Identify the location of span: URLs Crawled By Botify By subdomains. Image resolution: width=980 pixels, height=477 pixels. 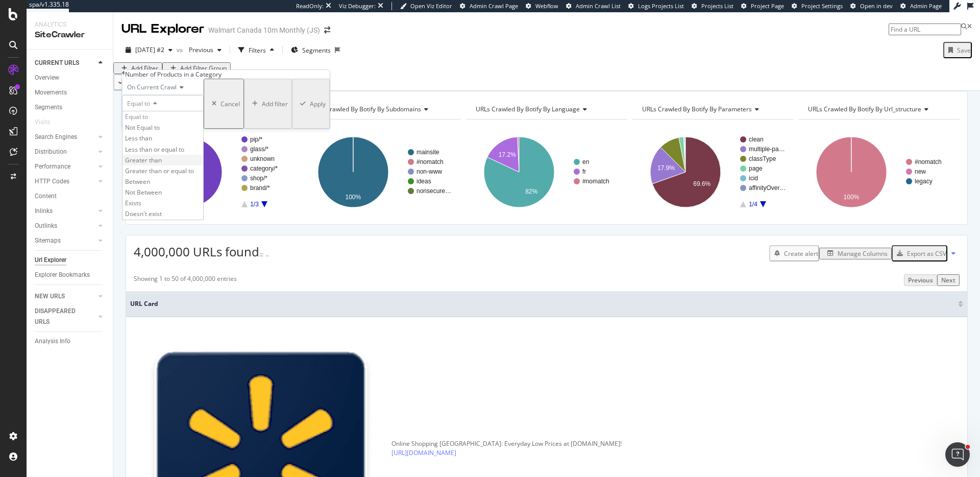
(366, 109).